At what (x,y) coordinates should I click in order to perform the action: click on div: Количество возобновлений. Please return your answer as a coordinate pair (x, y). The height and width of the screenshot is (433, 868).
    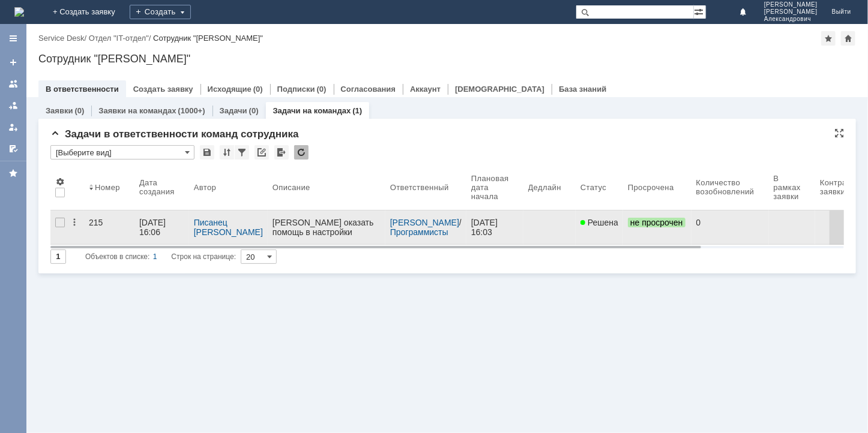
    Looking at the image, I should click on (725, 187).